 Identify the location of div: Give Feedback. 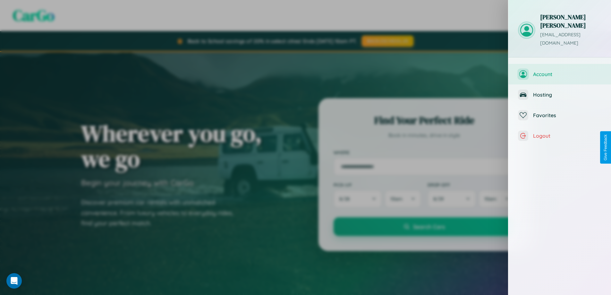
(605, 147).